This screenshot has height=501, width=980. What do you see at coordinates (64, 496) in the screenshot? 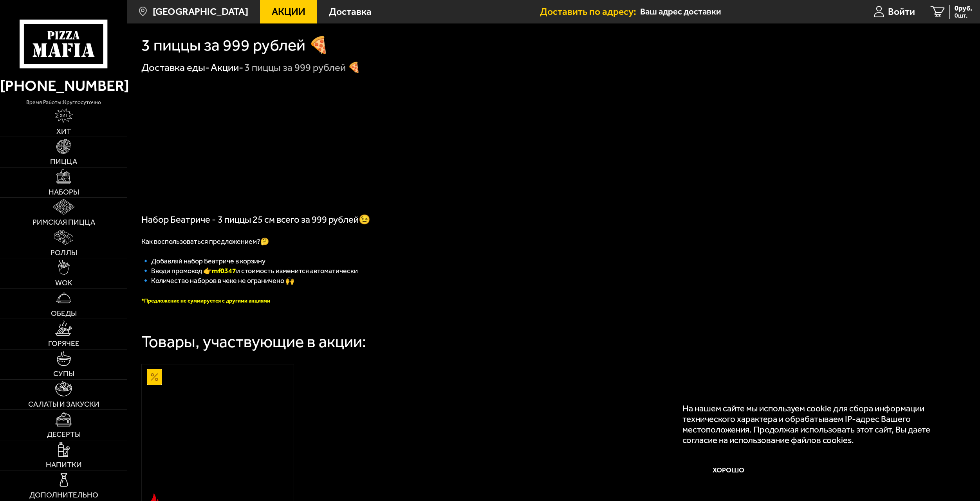
I see `span: Дополнительно` at bounding box center [64, 496].